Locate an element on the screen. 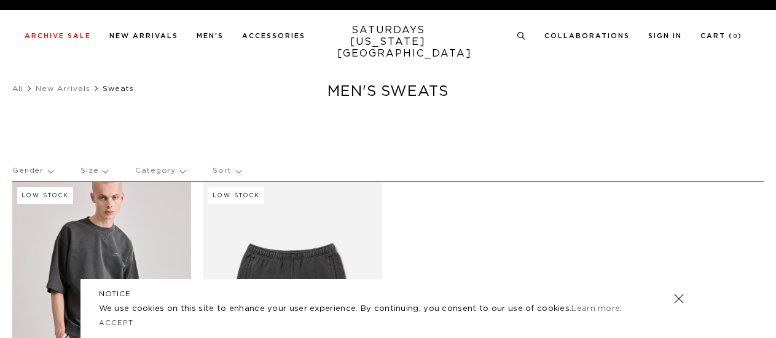 The width and height of the screenshot is (776, 338). a: Learn more is located at coordinates (596, 309).